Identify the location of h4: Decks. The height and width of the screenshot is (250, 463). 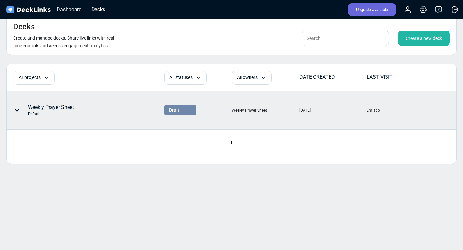
(24, 27).